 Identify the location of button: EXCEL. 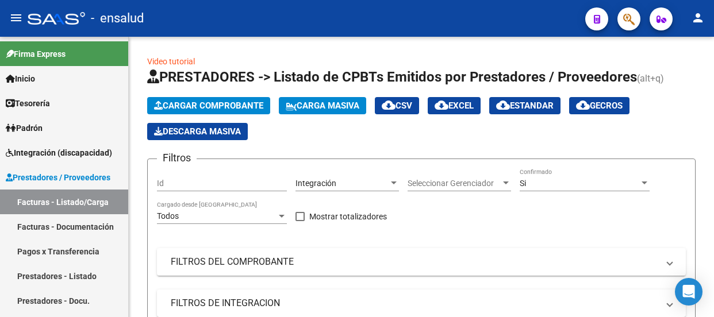
(454, 106).